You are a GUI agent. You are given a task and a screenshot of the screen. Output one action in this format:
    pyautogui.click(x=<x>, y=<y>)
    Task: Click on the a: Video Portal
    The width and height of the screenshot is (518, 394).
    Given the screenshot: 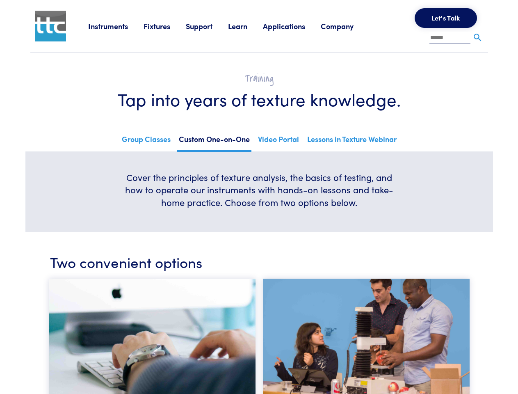 What is the action you would take?
    pyautogui.click(x=279, y=141)
    